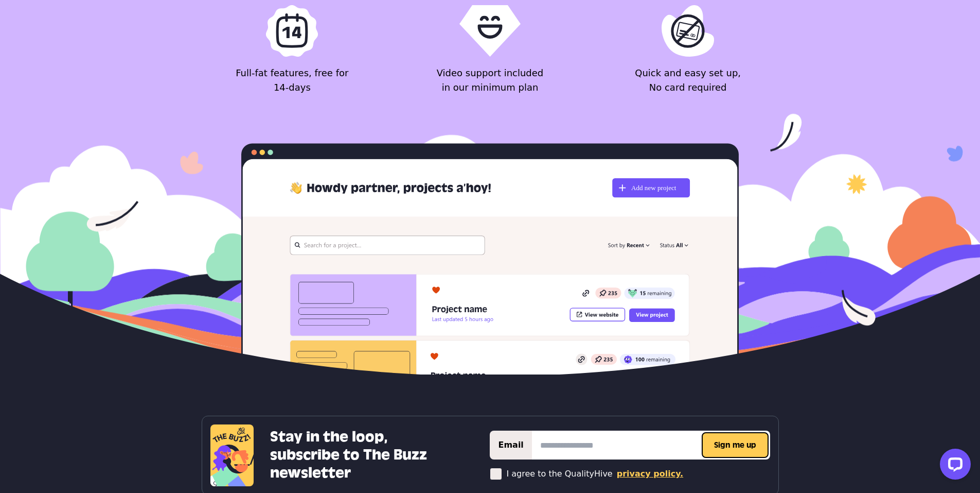  I want to click on a: Sign me up, so click(736, 445).